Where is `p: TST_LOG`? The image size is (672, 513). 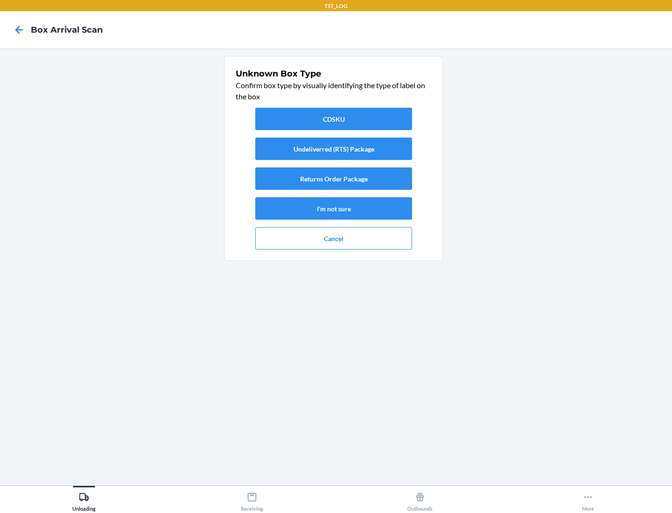
p: TST_LOG is located at coordinates (336, 6).